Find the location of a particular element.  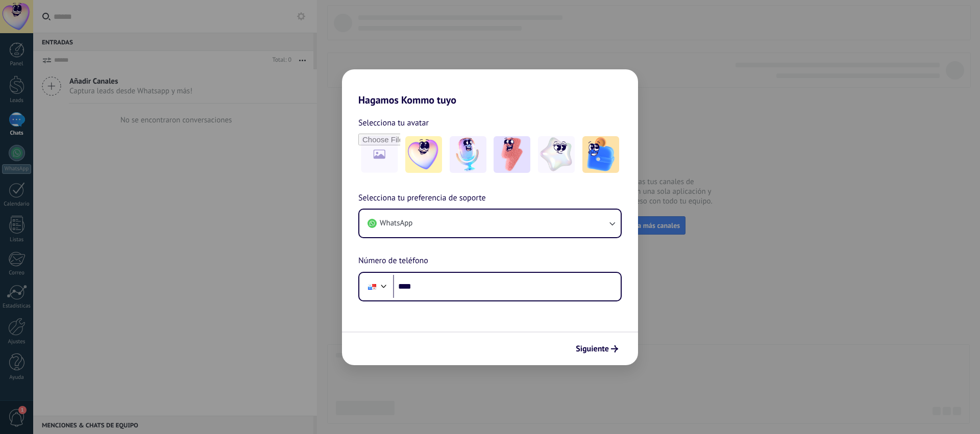

img: -4.jpeg is located at coordinates (556, 155).